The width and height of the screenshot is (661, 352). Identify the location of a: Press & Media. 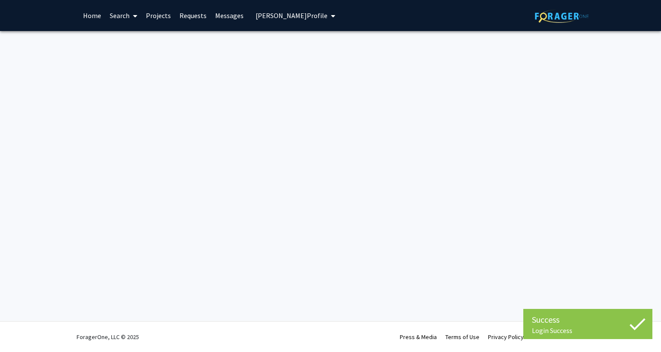
(418, 336).